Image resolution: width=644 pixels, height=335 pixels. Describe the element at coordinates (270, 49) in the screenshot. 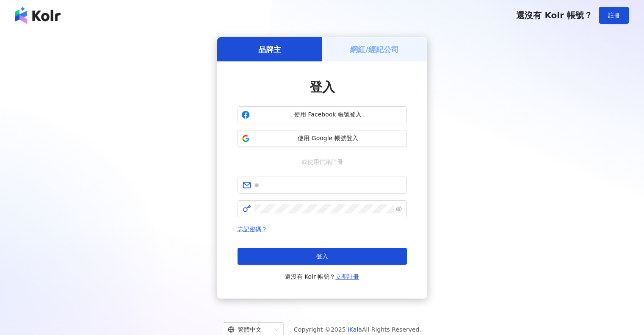

I see `h5: 品牌主` at that location.